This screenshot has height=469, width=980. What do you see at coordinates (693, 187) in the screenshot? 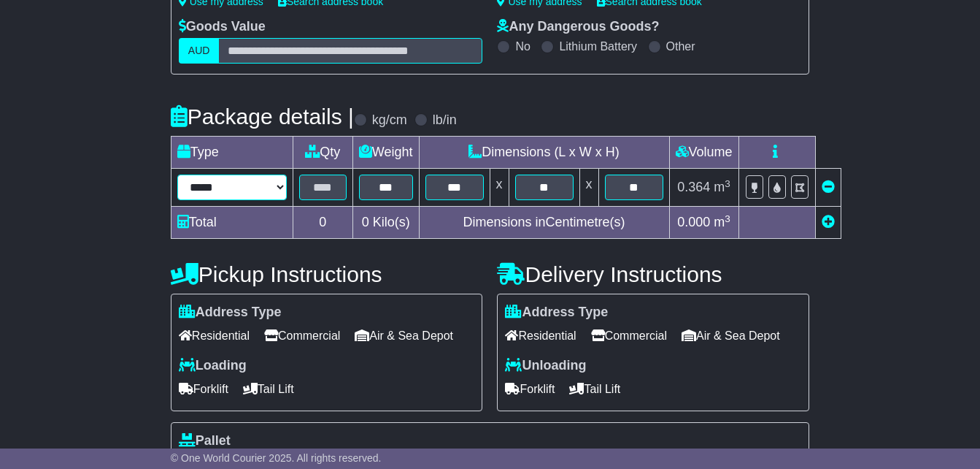
I see `span: 0.364` at bounding box center [693, 187].